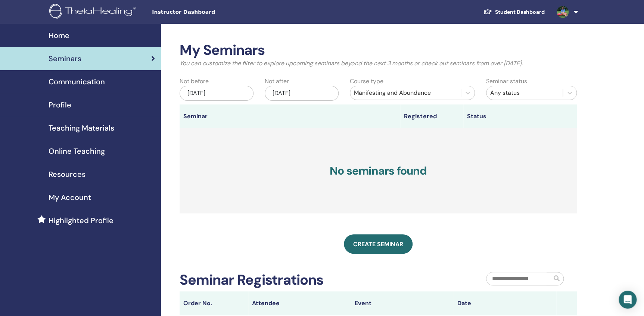  I want to click on label: Seminar status, so click(506, 81).